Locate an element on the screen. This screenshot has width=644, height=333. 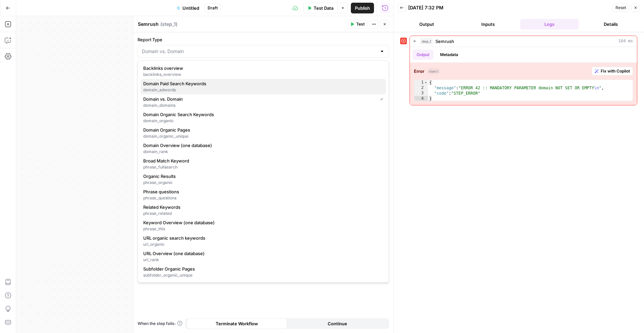
span: Publish is located at coordinates (362, 8).